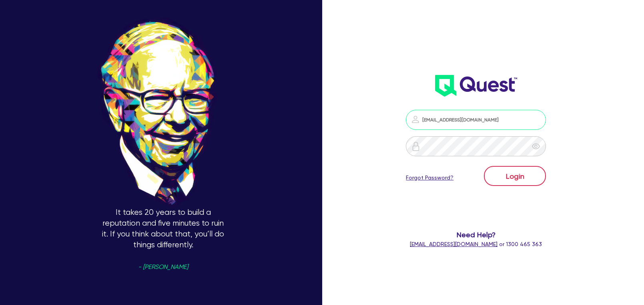 The width and height of the screenshot is (644, 305). I want to click on span: Need Help?, so click(476, 234).